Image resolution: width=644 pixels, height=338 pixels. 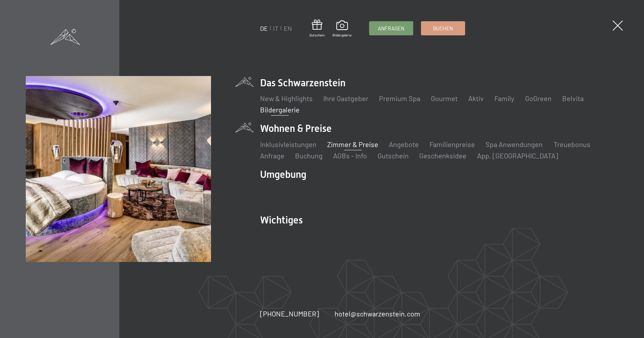 What do you see at coordinates (309, 155) in the screenshot?
I see `a: Buchung` at bounding box center [309, 155].